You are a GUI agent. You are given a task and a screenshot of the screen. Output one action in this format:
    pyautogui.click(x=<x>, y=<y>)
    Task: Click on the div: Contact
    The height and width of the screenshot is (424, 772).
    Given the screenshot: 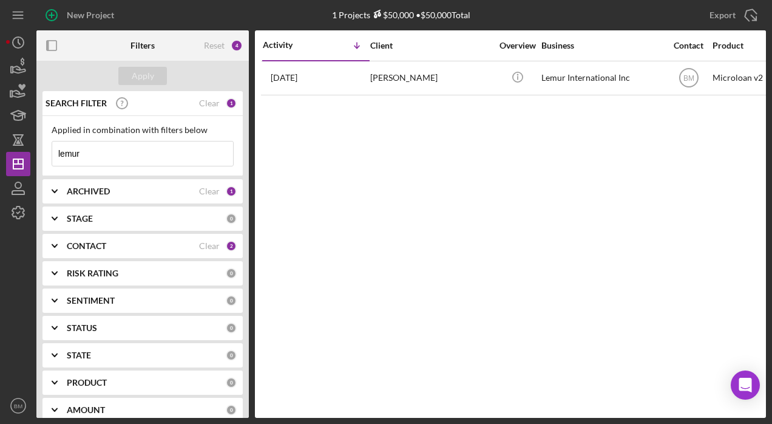 What is the action you would take?
    pyautogui.click(x=689, y=46)
    